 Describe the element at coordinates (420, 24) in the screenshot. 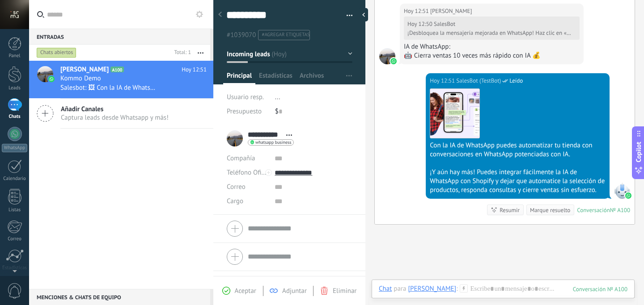

I see `div: Hoy 12:50` at that location.